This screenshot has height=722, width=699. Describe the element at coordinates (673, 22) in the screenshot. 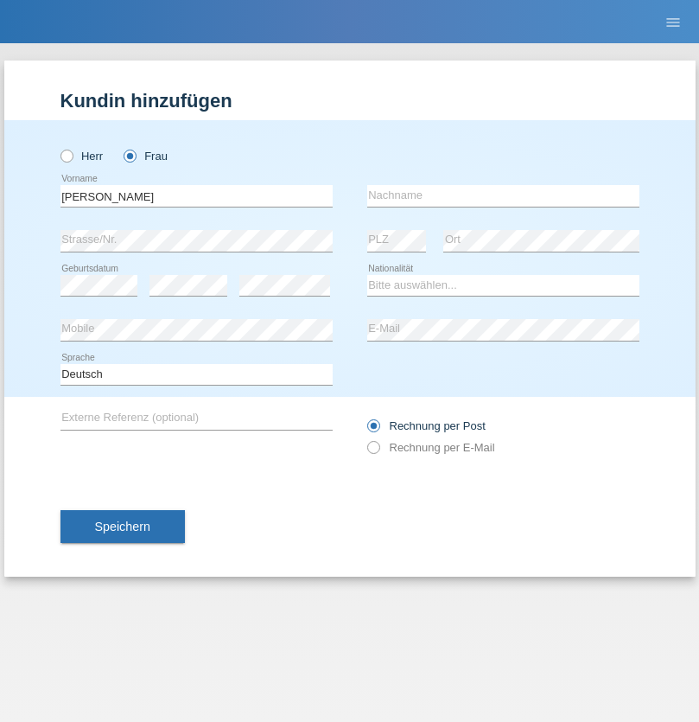

I see `i: menu` at that location.